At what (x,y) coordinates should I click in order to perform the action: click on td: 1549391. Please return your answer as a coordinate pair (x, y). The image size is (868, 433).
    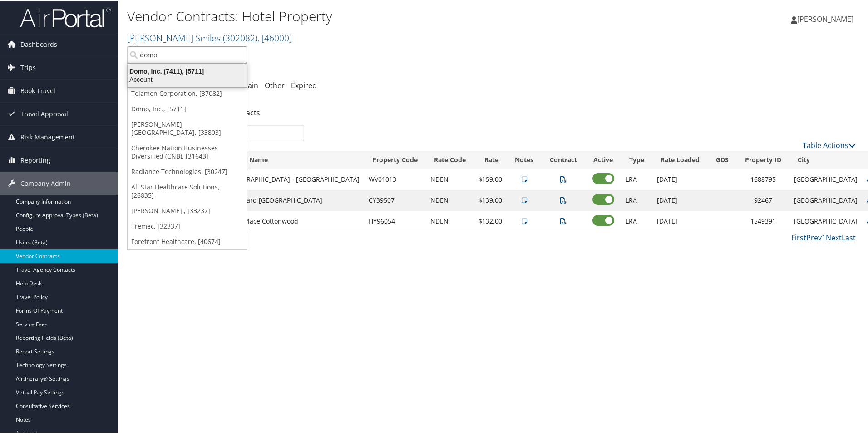
    Looking at the image, I should click on (764, 220).